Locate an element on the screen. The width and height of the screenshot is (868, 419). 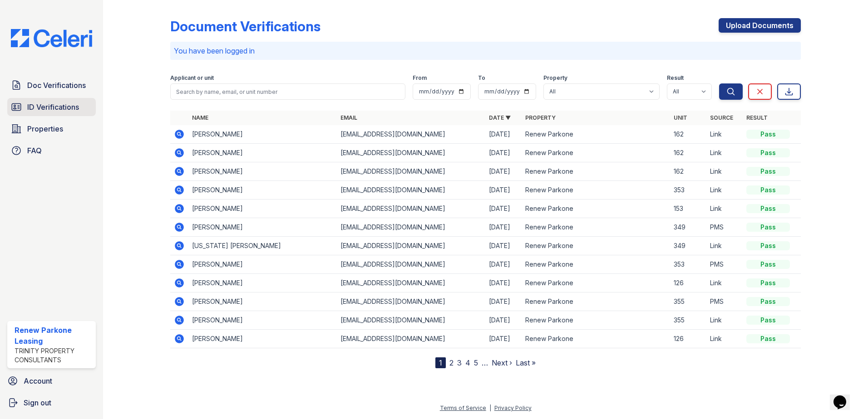
td: 349 is located at coordinates (688, 246).